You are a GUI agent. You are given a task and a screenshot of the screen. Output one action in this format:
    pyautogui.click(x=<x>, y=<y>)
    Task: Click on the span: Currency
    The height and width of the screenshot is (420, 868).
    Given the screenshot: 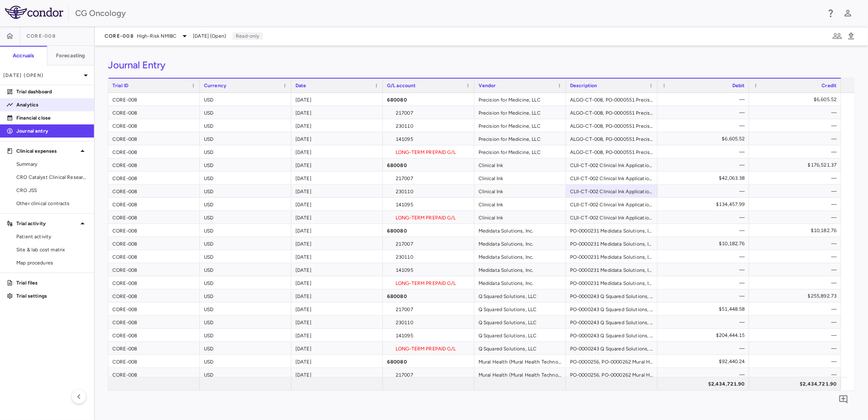 What is the action you would take?
    pyautogui.click(x=215, y=86)
    